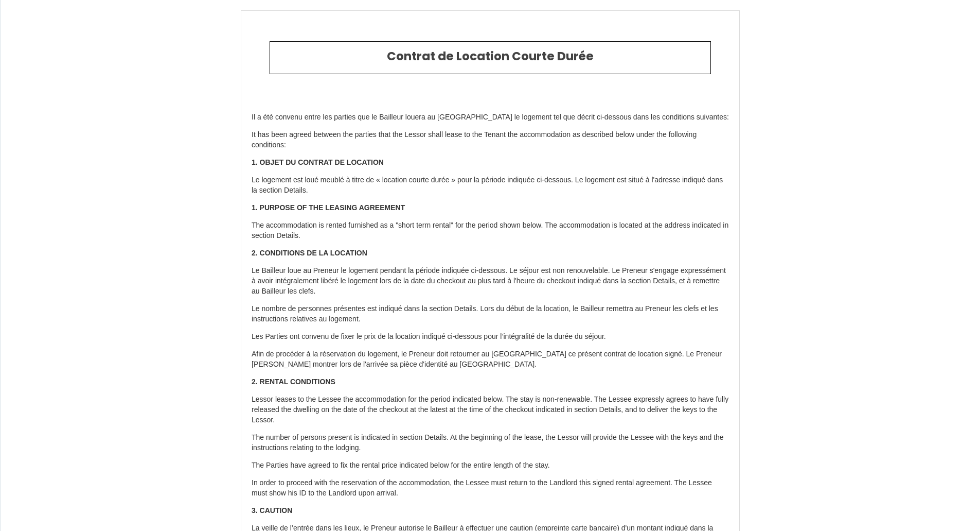 Image resolution: width=980 pixels, height=531 pixels. Describe the element at coordinates (490, 56) in the screenshot. I see `h2: Contrat de Location Courte Durée` at that location.